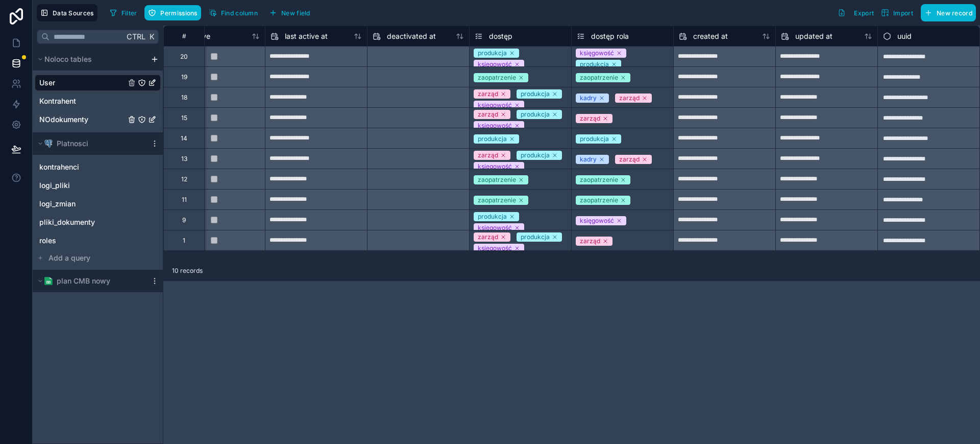  What do you see at coordinates (184, 77) in the screenshot?
I see `div: 19` at bounding box center [184, 77].